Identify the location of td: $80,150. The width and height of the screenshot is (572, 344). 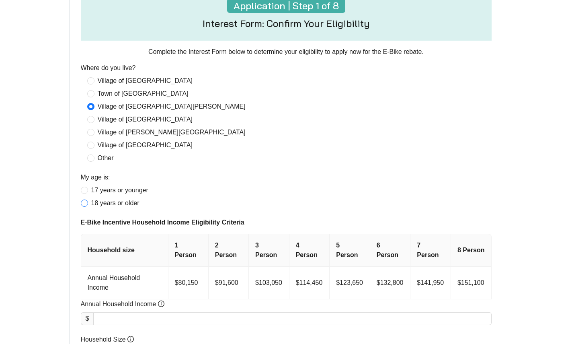
(188, 283).